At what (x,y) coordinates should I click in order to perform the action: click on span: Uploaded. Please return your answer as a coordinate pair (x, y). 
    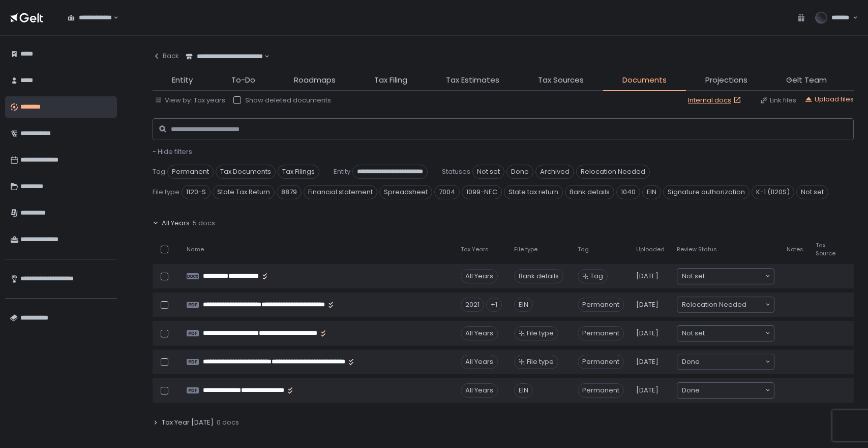
    Looking at the image, I should click on (651, 249).